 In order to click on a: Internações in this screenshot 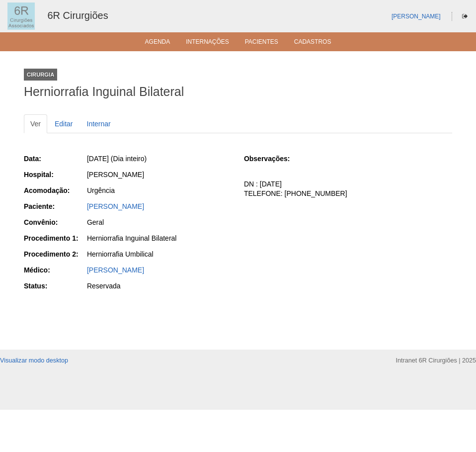, I will do `click(207, 43)`.